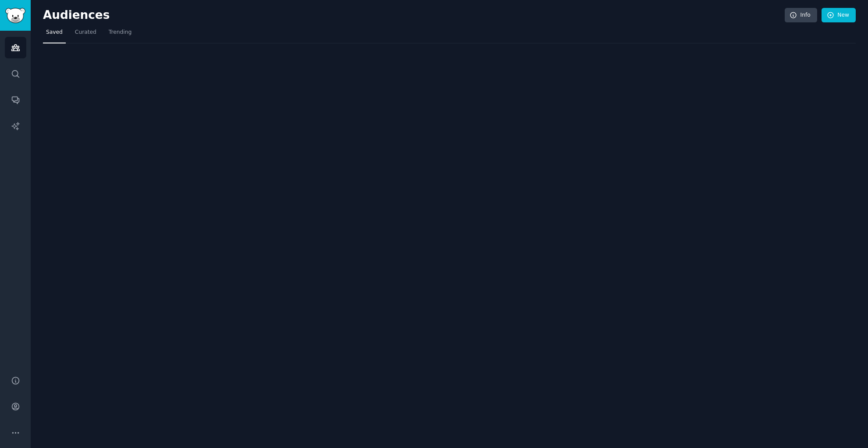 The width and height of the screenshot is (868, 448). I want to click on h2: Audiences, so click(414, 15).